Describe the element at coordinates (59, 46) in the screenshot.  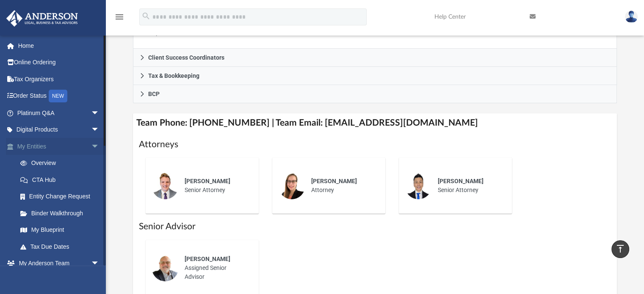
I see `a: Home` at that location.